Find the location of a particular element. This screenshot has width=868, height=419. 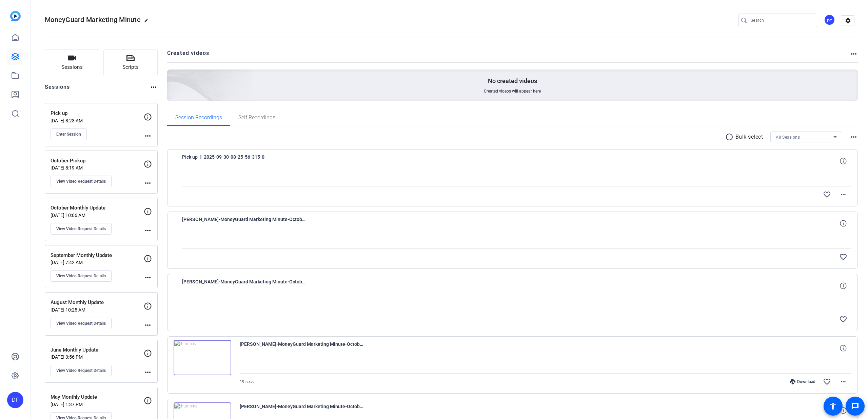

img: blue-gradient.svg is located at coordinates (16, 16).